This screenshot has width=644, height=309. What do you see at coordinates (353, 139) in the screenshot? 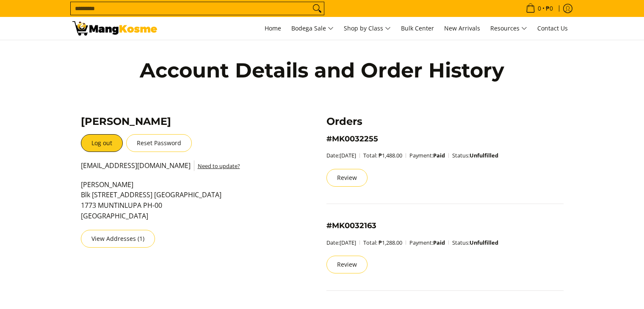
I see `a: #MK0032255` at bounding box center [353, 139].